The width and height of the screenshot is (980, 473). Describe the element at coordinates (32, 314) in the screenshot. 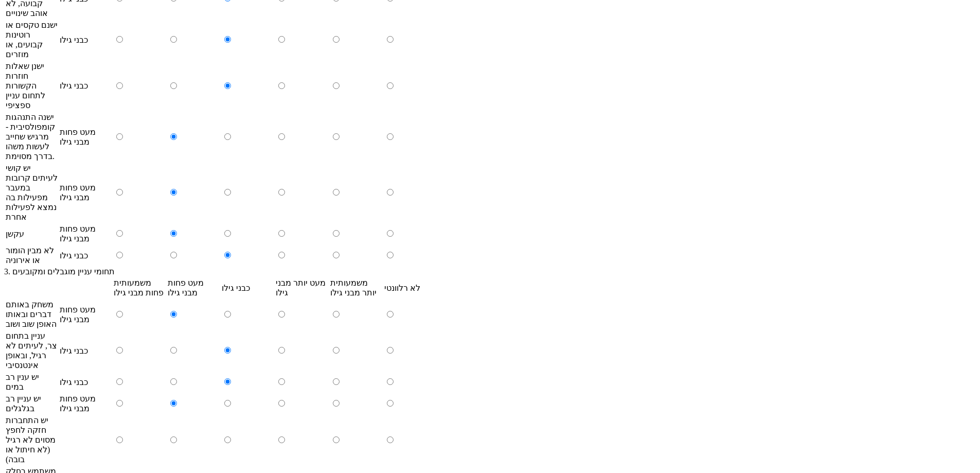

I see `td: משחק באותם דברים ובאותו האופן שוב ושוב` at that location.